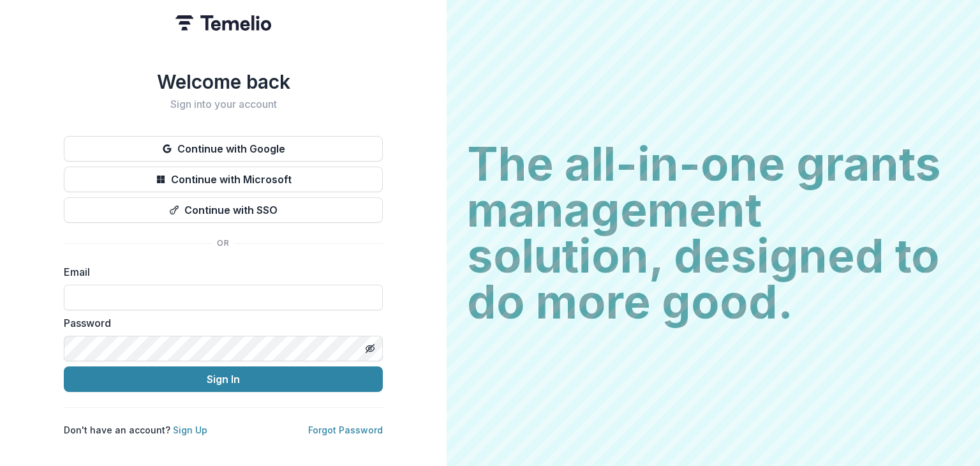 This screenshot has height=466, width=980. Describe the element at coordinates (224, 180) in the screenshot. I see `button: Continue with Microsoft` at that location.